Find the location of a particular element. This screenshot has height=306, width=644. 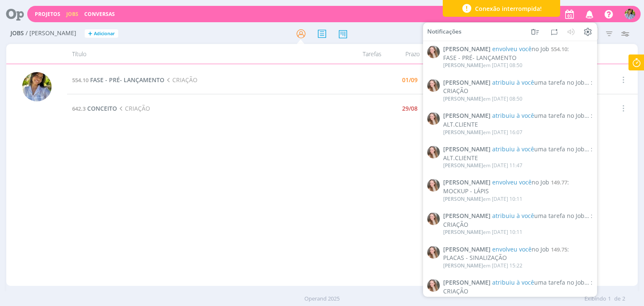

div: Título is located at coordinates (201, 54).